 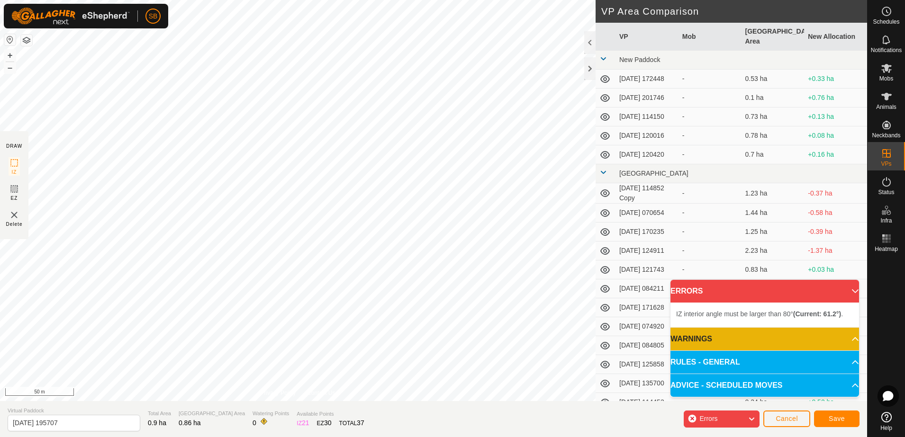 What do you see at coordinates (886, 50) in the screenshot?
I see `span: Notifications` at bounding box center [886, 50].